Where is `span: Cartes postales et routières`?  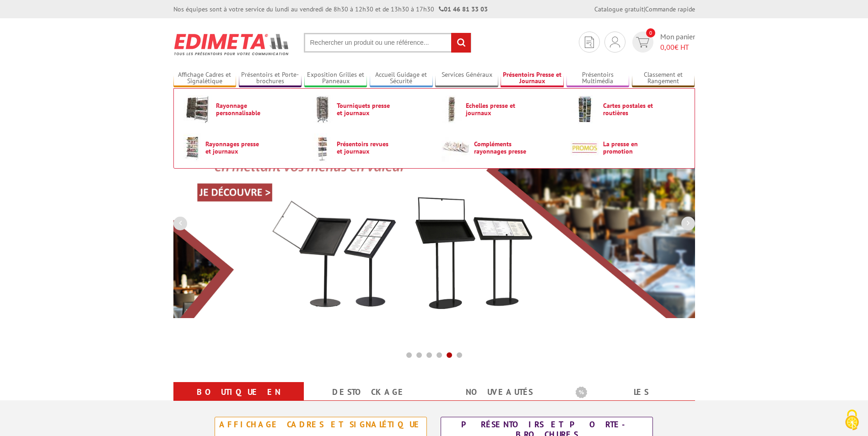
span: Cartes postales et routières is located at coordinates (631, 109).